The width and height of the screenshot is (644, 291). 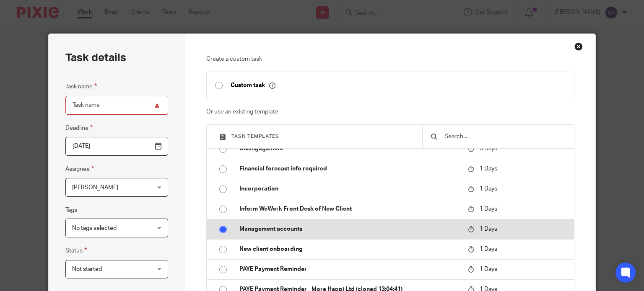 I want to click on label: Deadline, so click(x=79, y=127).